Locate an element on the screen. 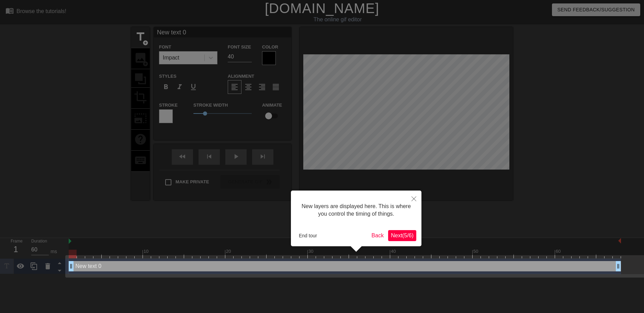  div: New layers are displayed here. This is where you control the timing of things. is located at coordinates (357, 210).